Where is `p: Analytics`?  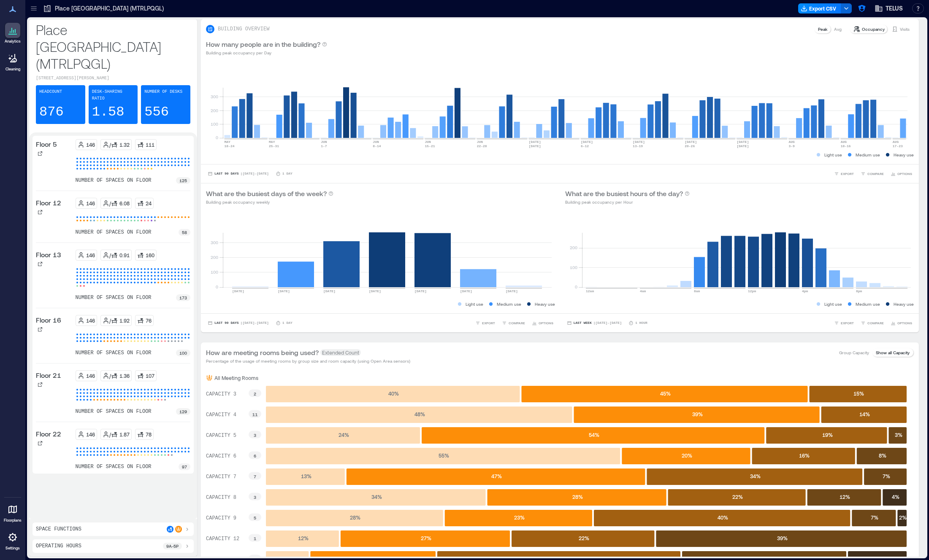
p: Analytics is located at coordinates (13, 42).